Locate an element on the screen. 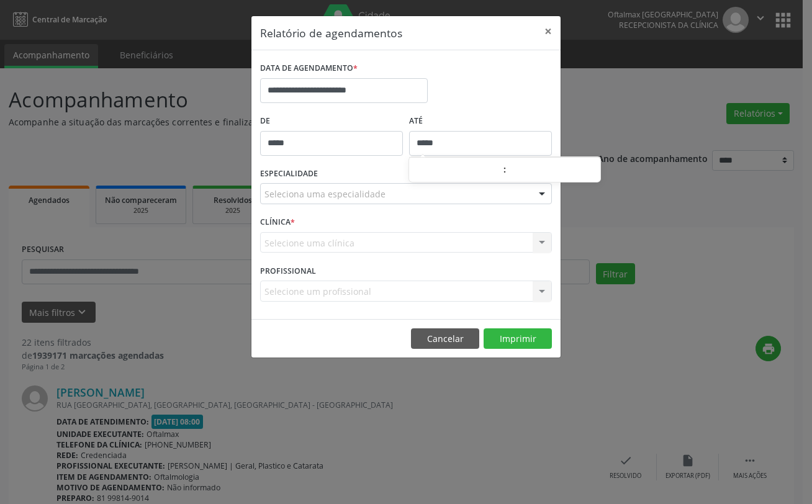  h5: Relatório de agendamentos is located at coordinates (331, 33).